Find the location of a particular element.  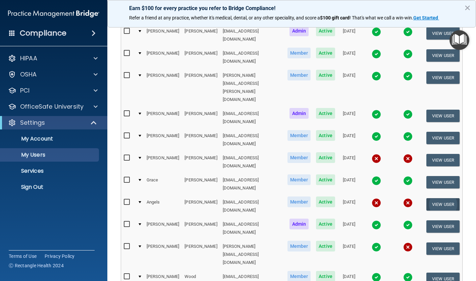

p: Earn $100 for every practice you refer to Bridge Compliance! is located at coordinates (291, 8).